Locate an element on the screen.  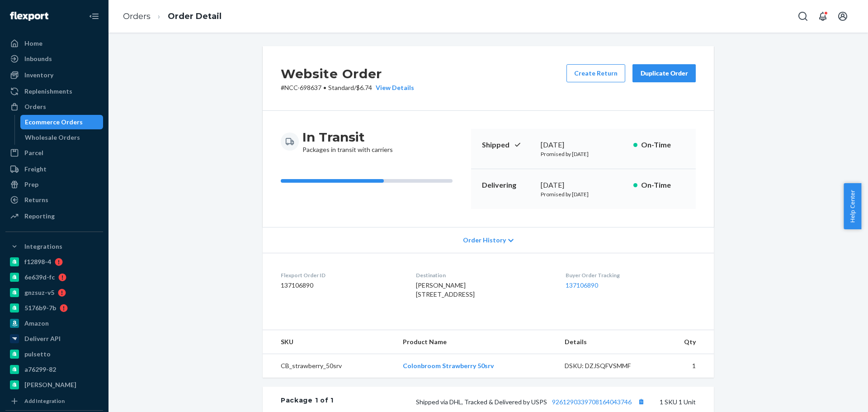
dd: 137106890 is located at coordinates (341, 285).